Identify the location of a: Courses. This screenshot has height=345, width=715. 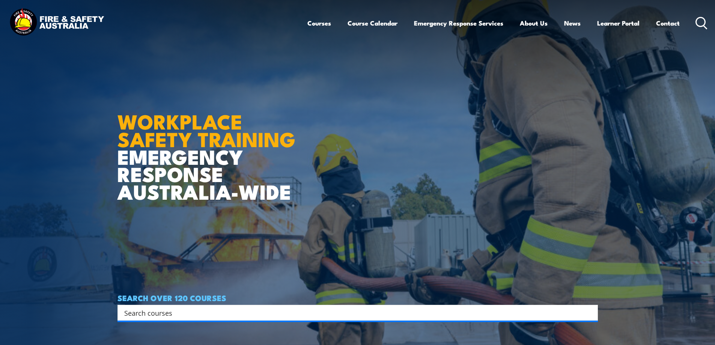
(319, 23).